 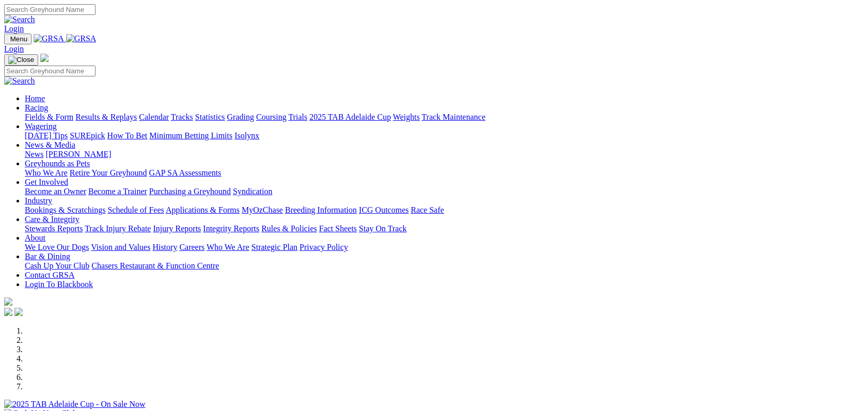 I want to click on a: Coursing, so click(x=271, y=116).